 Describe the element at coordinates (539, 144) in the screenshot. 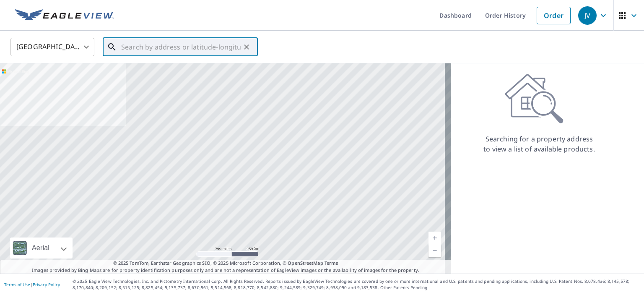

I see `p: Searching for a property address to view a list of available products.` at that location.